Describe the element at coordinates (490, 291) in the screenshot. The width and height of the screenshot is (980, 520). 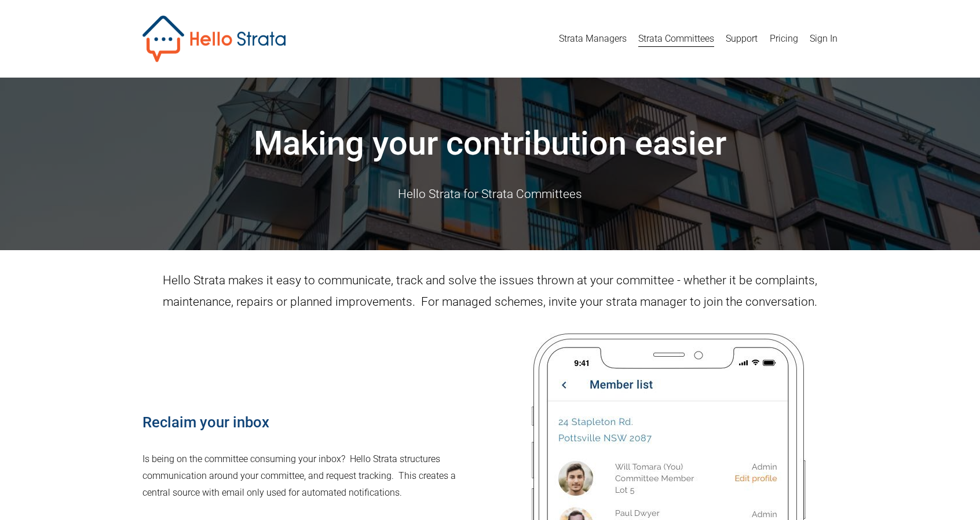
I see `p: Hello Strata makes it easy to communicate, track and solve the issues thrown at your committee - ...` at that location.